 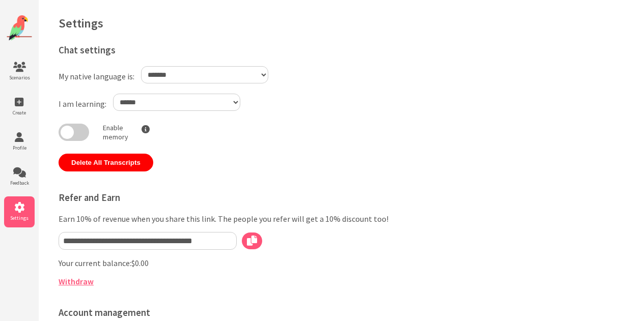 What do you see at coordinates (82, 104) in the screenshot?
I see `label: I am learning:` at bounding box center [82, 104].